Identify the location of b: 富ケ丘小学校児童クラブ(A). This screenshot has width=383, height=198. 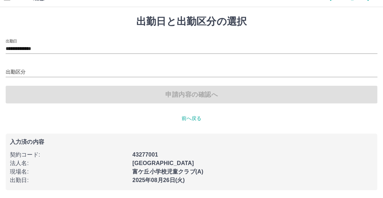
(168, 171).